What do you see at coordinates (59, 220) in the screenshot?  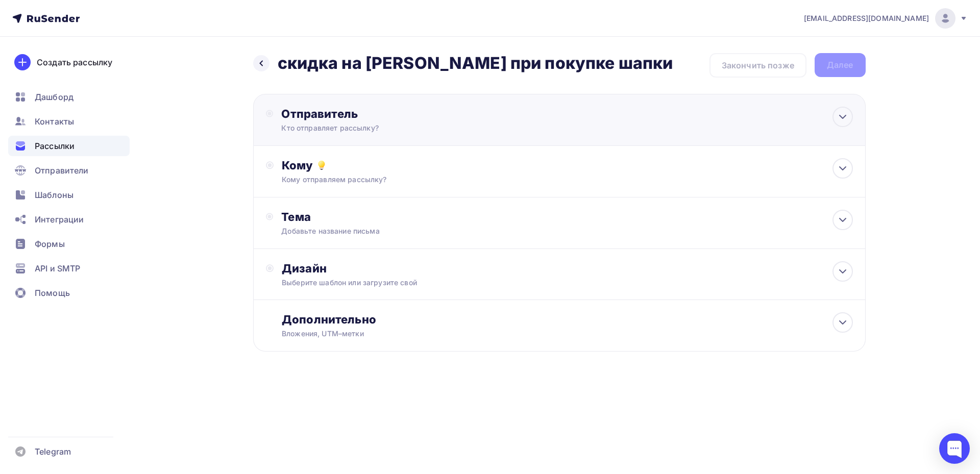 I see `span: Интеграции` at bounding box center [59, 220].